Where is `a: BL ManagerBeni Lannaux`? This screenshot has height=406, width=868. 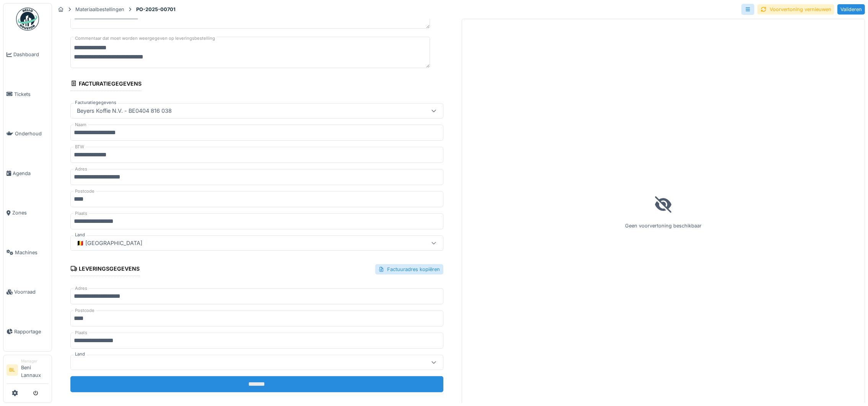 a: BL ManagerBeni Lannaux is located at coordinates (28, 371).